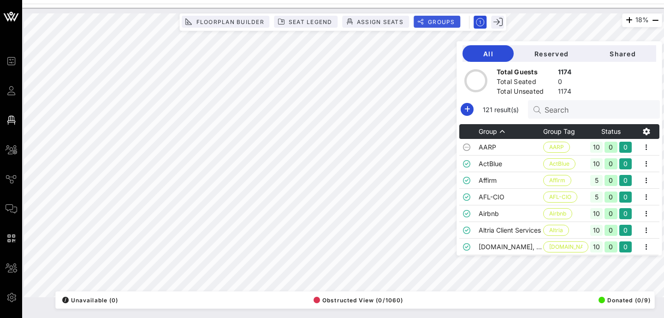  Describe the element at coordinates (310, 22) in the screenshot. I see `span: Seat Legend` at that location.